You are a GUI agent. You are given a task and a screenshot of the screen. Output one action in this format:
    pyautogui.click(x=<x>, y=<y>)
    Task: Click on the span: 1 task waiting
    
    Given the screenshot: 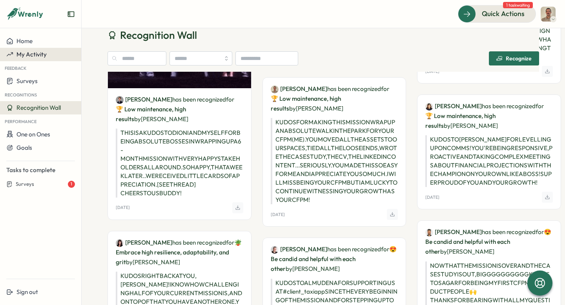 What is the action you would take?
    pyautogui.click(x=518, y=5)
    